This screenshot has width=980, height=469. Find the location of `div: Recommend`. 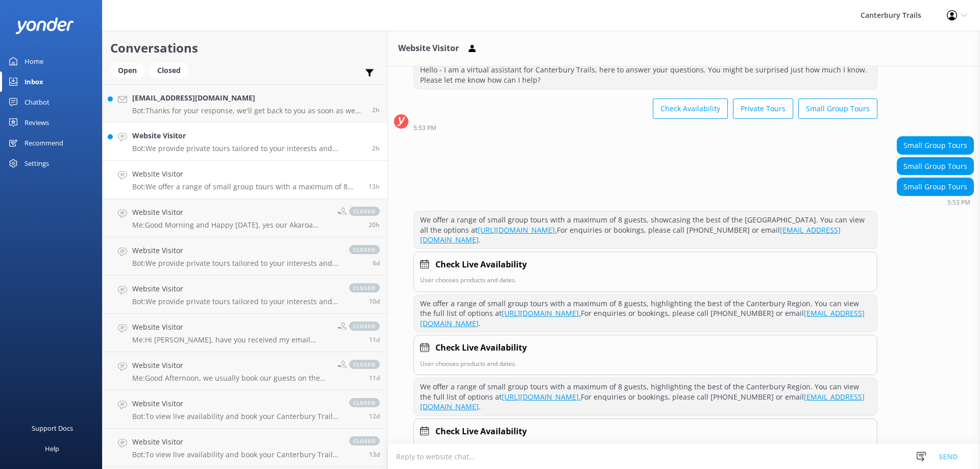

div: Recommend is located at coordinates (44, 143).